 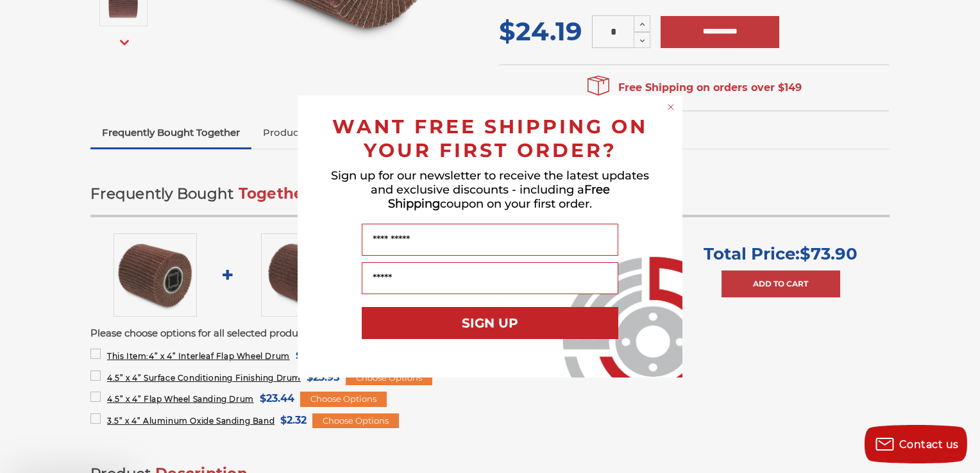 What do you see at coordinates (490, 138) in the screenshot?
I see `span: WANT FREE SHIPPING ON YOUR FIRST ORDER?` at bounding box center [490, 138].